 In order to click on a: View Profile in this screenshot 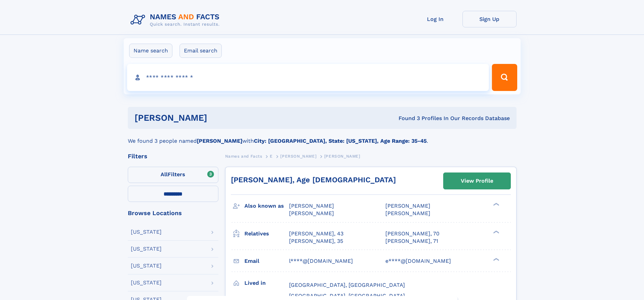, I will do `click(477, 181)`.